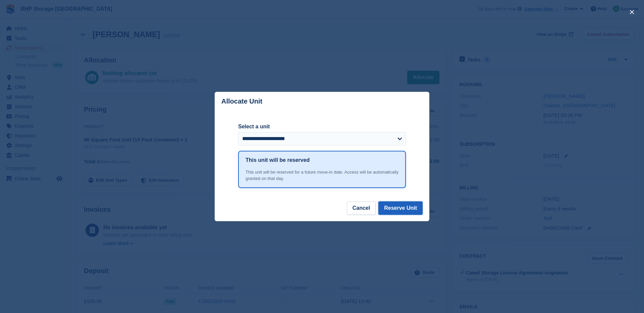 The image size is (644, 313). What do you see at coordinates (401, 208) in the screenshot?
I see `button: Reserve Unit` at bounding box center [401, 208].